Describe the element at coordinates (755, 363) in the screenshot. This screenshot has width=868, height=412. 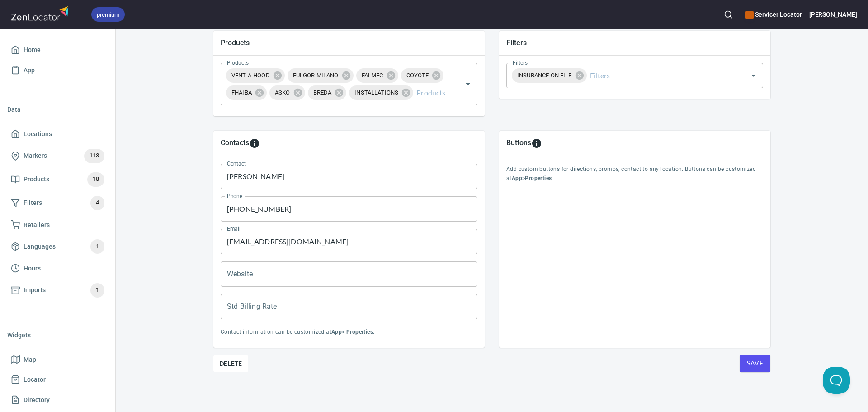
I see `button: Save` at that location.